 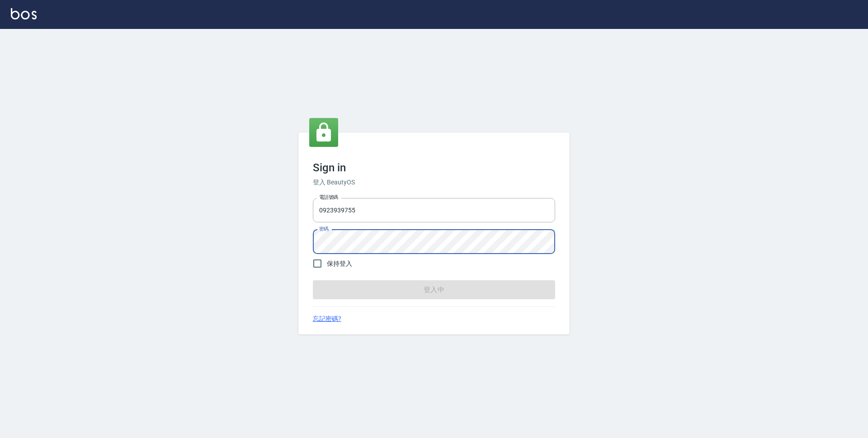 I want to click on label: 電話號碼, so click(x=329, y=197).